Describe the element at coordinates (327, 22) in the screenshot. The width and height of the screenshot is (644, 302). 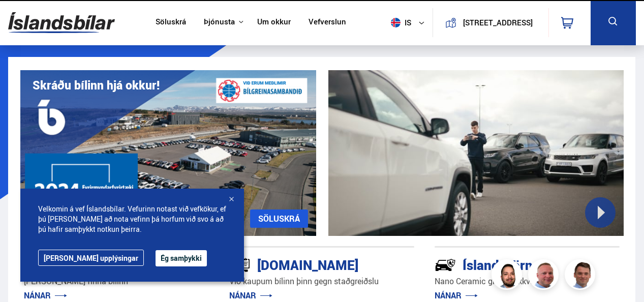
I see `a: Vefverslun` at that location.